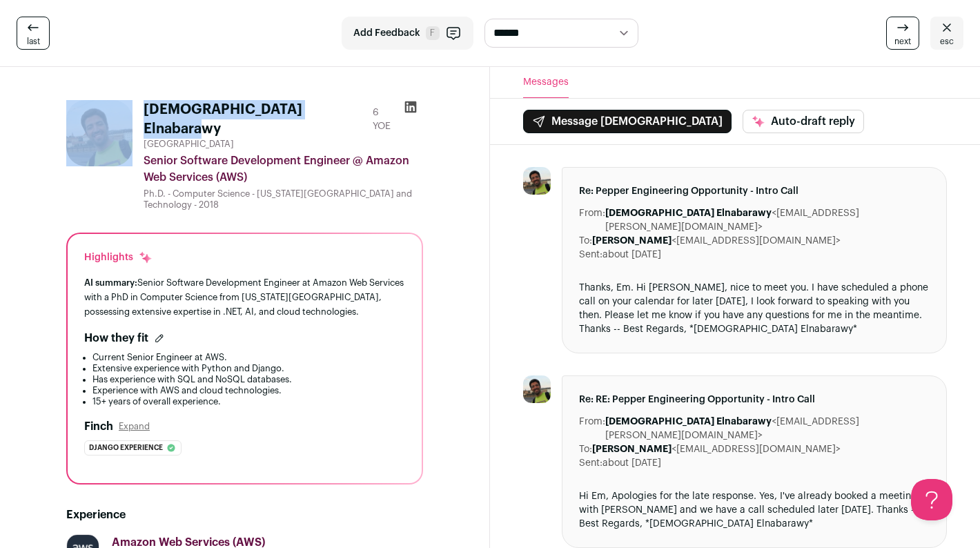 The image size is (980, 548). What do you see at coordinates (249, 368) in the screenshot?
I see `li: Extensive experience with Python and Django.` at bounding box center [249, 368].